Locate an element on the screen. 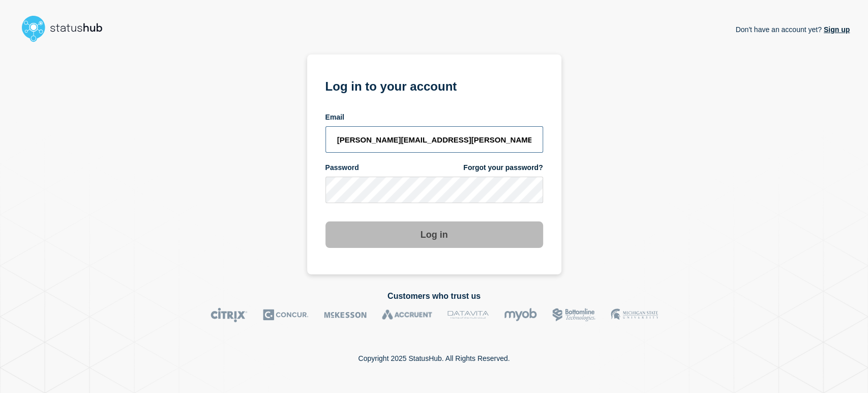 The width and height of the screenshot is (868, 393). img: DataVita logo is located at coordinates (468, 315).